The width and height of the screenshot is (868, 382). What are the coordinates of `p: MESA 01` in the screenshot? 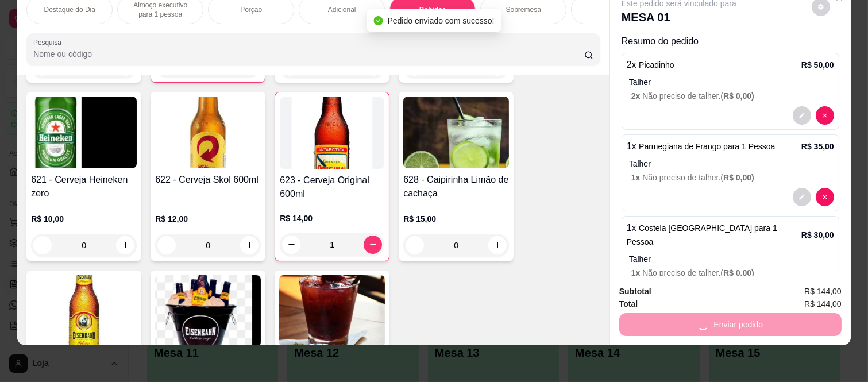 It's located at (679, 17).